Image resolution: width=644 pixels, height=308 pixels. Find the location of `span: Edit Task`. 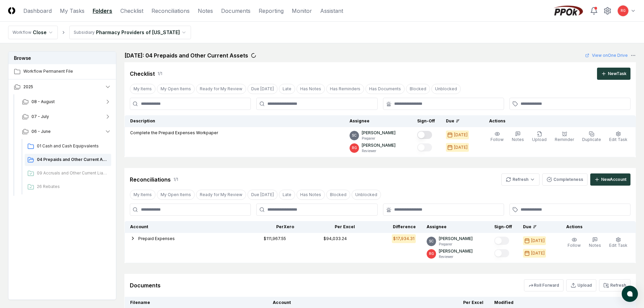

span: Edit Task is located at coordinates (618, 245).